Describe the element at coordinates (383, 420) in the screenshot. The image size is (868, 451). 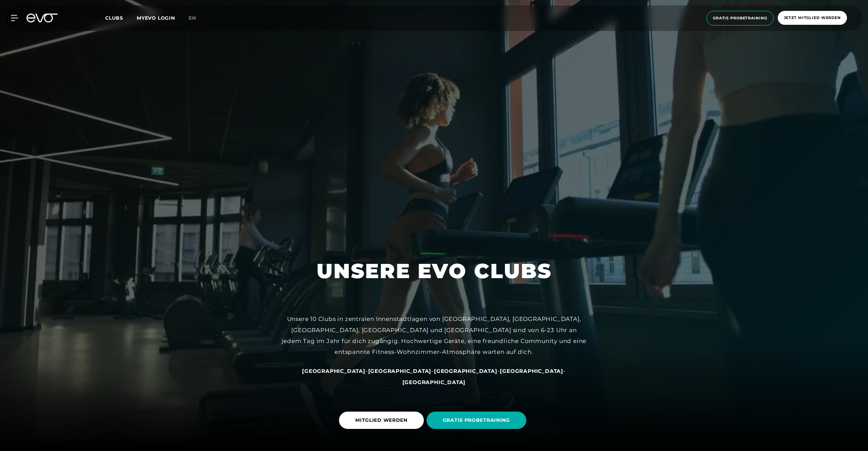
I see `a: MITGLIED WERDEN` at that location.